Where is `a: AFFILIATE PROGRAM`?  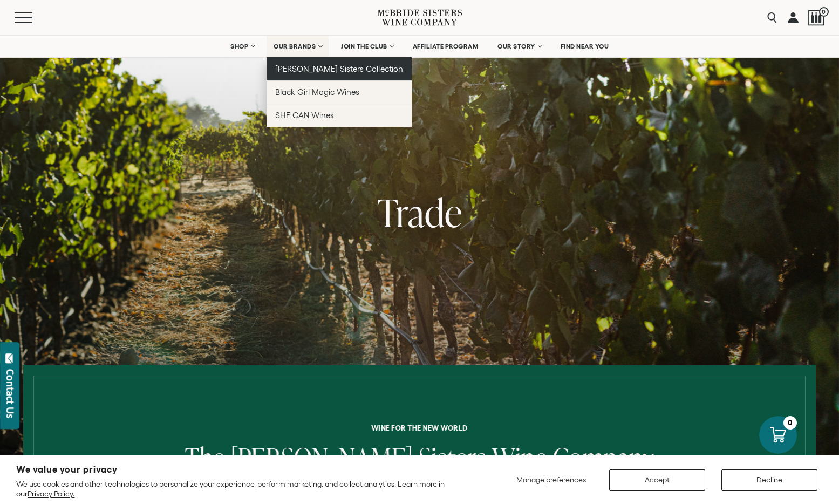 a: AFFILIATE PROGRAM is located at coordinates (446, 47).